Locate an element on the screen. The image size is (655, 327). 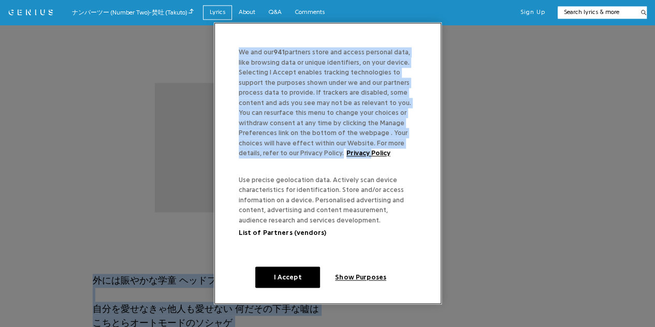
button: List of Partners (vendors) is located at coordinates (282, 234).